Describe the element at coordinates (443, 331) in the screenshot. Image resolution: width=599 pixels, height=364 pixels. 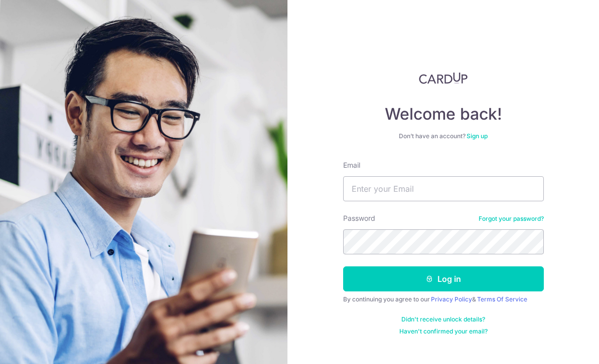
I see `a: Haven't confirmed your email?` at that location.